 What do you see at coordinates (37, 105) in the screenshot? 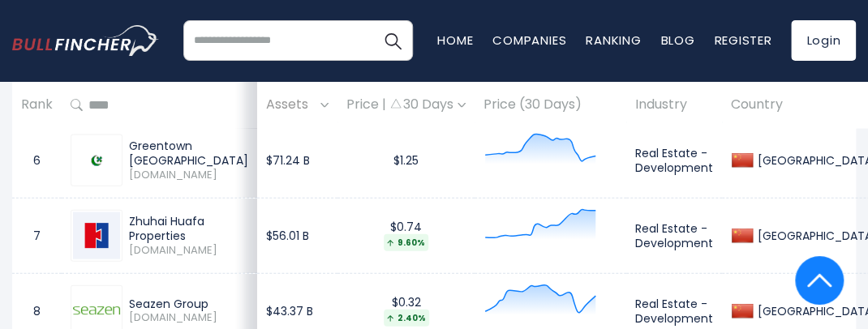
I see `th: Rank` at bounding box center [37, 105].